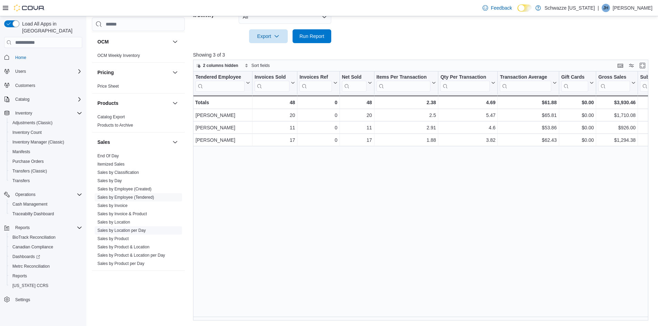 Image resolution: width=658 pixels, height=326 pixels. Describe the element at coordinates (122, 214) in the screenshot. I see `span: Sales by Invoice & Product` at that location.